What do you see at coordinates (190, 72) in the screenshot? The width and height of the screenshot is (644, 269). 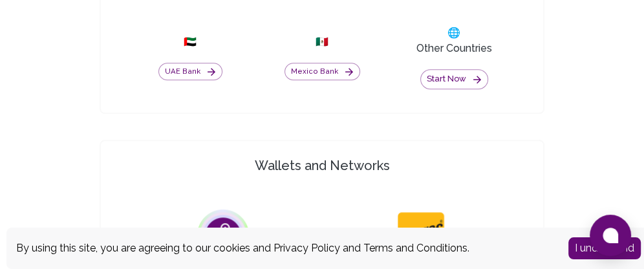 I see `button: UAE Bank` at bounding box center [190, 72].